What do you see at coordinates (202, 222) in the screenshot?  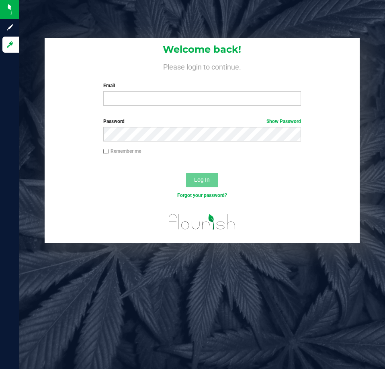 I see `img: flourish_logo.svg` at bounding box center [202, 222].